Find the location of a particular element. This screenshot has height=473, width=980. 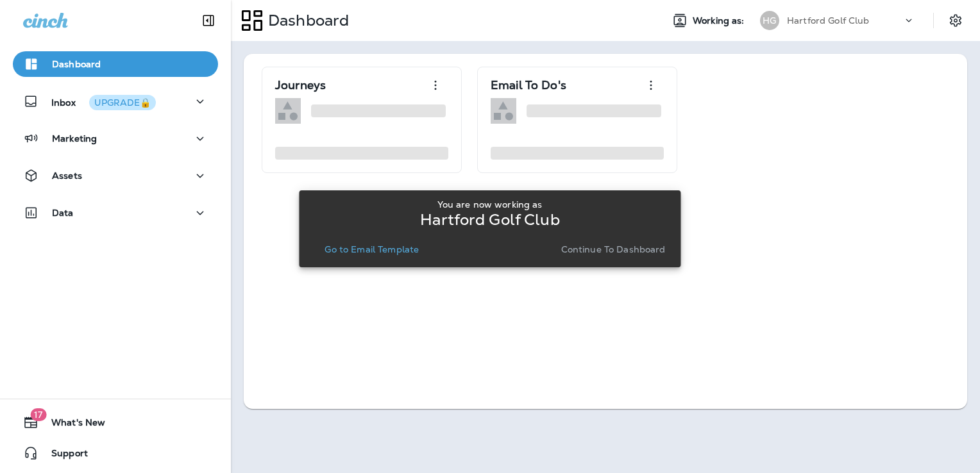

p: Go to Email Template is located at coordinates (372, 250).